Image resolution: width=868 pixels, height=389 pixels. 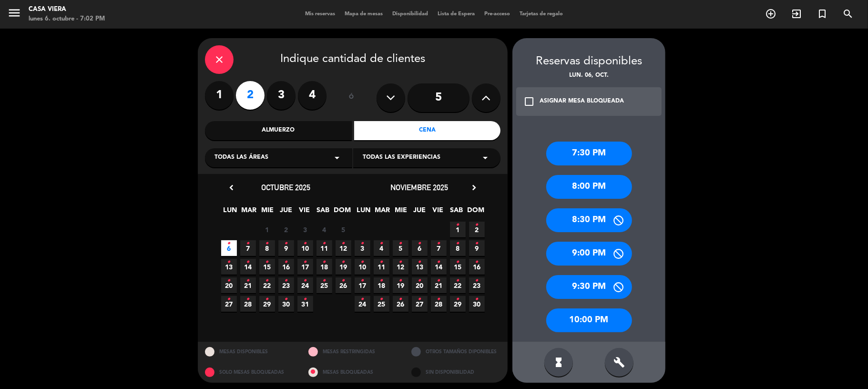 What do you see at coordinates (590, 154) in the screenshot?
I see `div: 7:30 PM` at bounding box center [590, 154].